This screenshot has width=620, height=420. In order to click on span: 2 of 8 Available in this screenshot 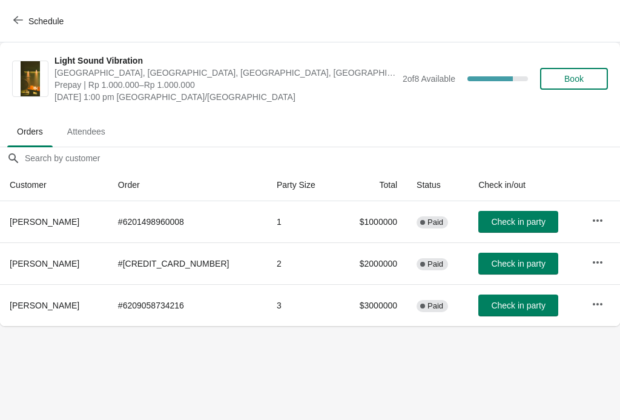, I will do `click(429, 79)`.